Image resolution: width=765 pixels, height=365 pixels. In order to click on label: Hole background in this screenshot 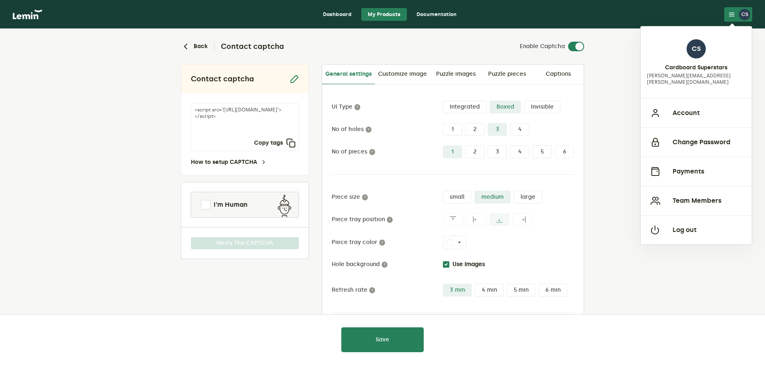, I will do `click(388, 264)`.